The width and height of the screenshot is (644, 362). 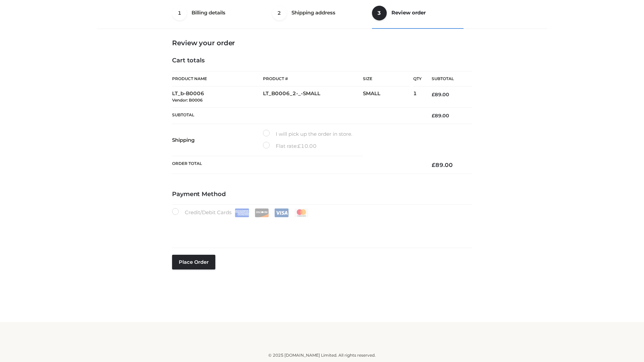 I want to click on label: Credit/Debit Cards, so click(x=240, y=213).